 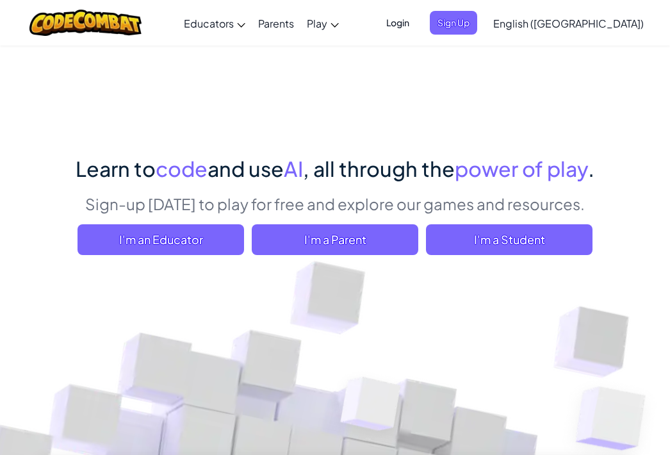 What do you see at coordinates (453, 22) in the screenshot?
I see `span: Sign Up` at bounding box center [453, 22].